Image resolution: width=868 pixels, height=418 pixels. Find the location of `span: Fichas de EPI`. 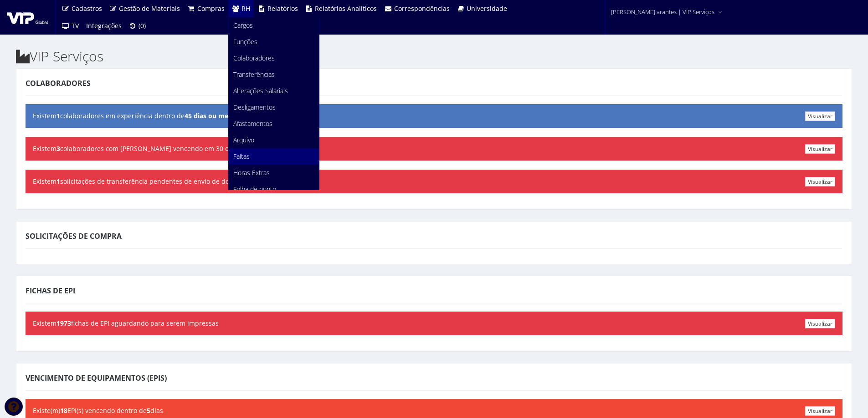

span: Fichas de EPI is located at coordinates (50, 291).